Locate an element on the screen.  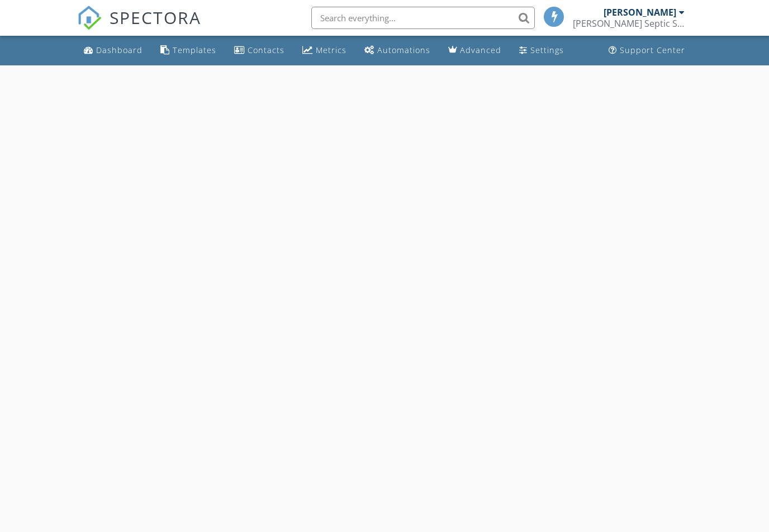
a: SPECTORA is located at coordinates (139, 26).